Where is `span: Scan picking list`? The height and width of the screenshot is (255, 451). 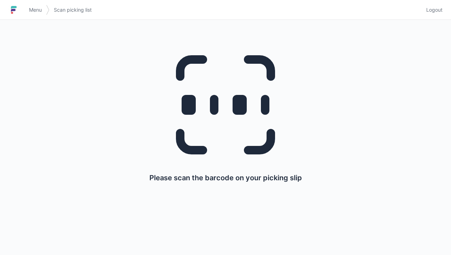
span: Scan picking list is located at coordinates (73, 10).